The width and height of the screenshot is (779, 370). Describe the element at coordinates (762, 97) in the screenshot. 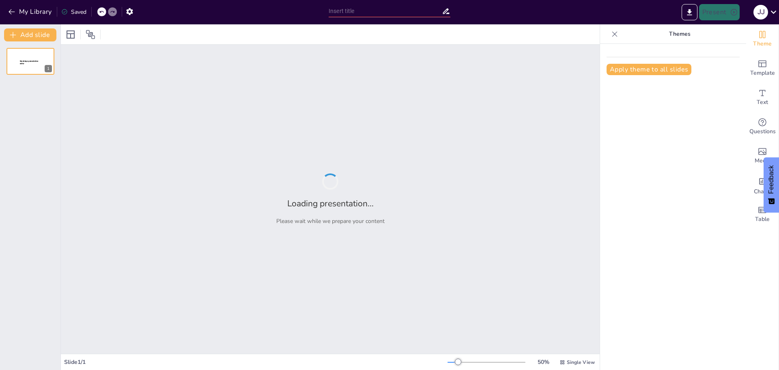

I see `div: Add text boxes` at that location.